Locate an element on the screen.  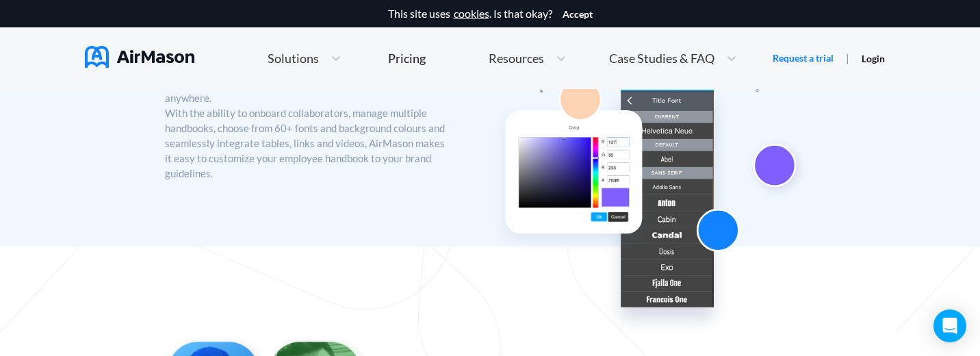
a: cookies is located at coordinates (471, 14).